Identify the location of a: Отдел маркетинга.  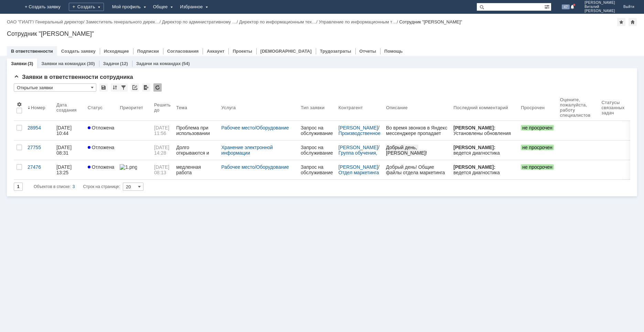
(359, 172).